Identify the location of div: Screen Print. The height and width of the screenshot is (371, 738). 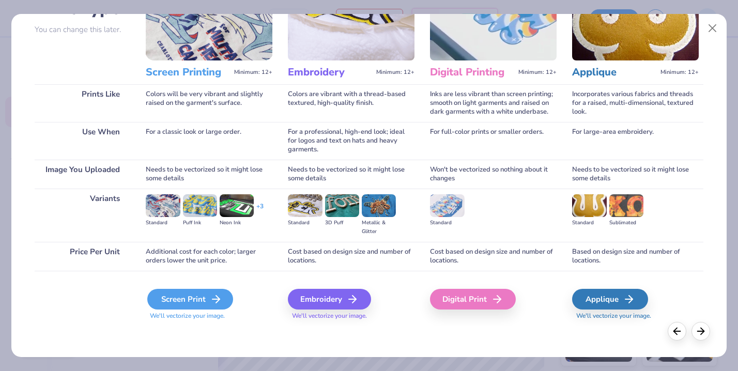
(190, 299).